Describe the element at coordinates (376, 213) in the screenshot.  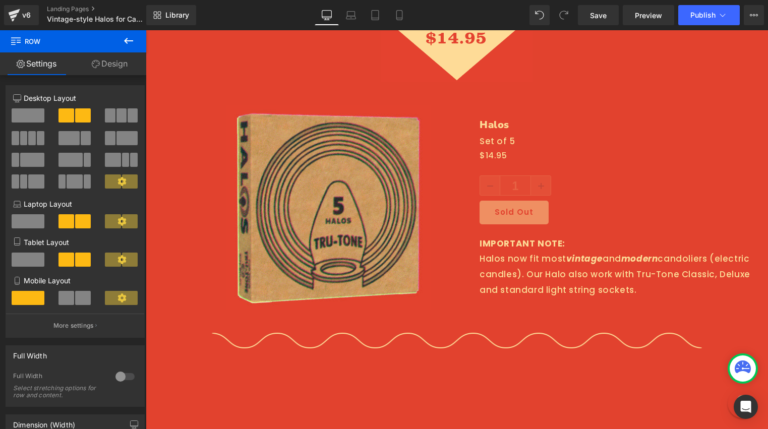
I see `strong: IMPORTANT NOTE:` at that location.